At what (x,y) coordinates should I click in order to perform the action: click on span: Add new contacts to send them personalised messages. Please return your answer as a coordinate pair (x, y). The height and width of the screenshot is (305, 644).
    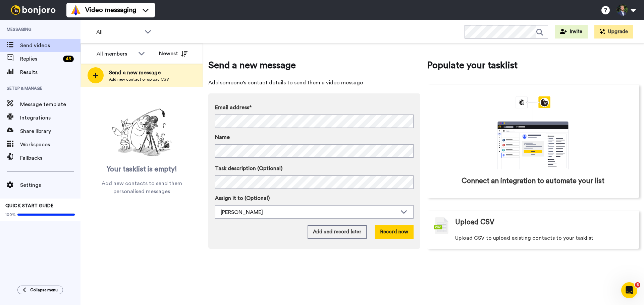
    Looking at the image, I should click on (141, 187).